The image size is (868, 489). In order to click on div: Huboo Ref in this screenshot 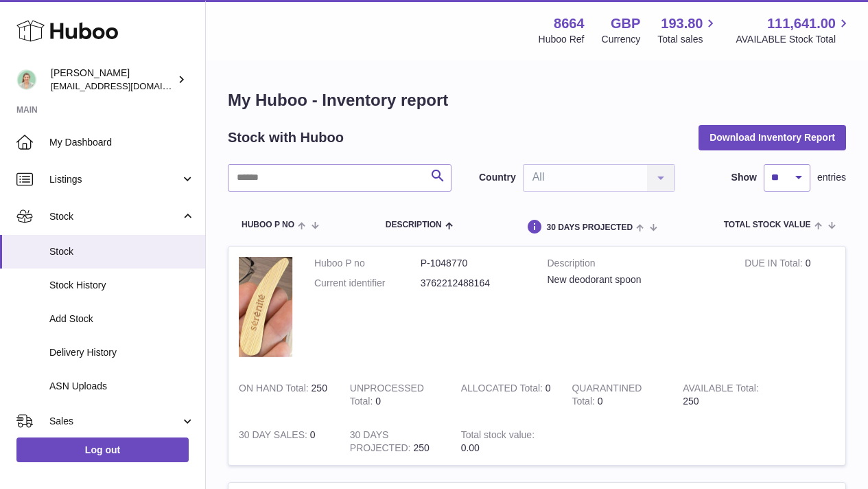, I will do `click(562, 39)`.